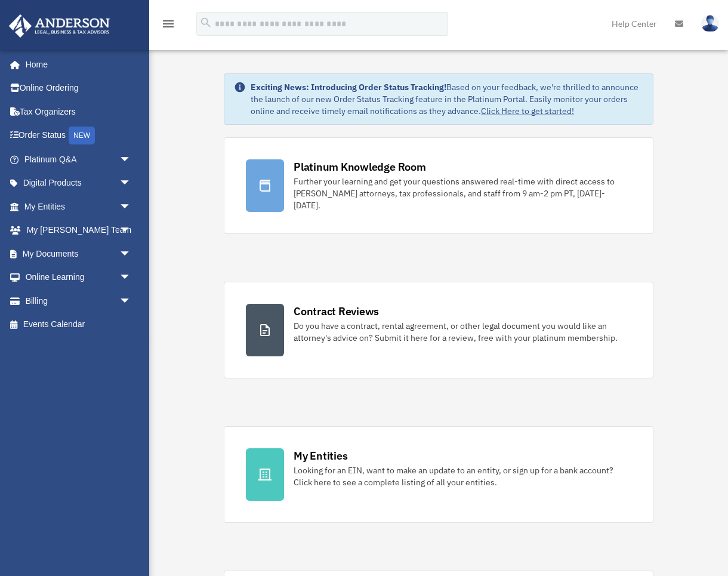  Describe the element at coordinates (79, 207) in the screenshot. I see `a: My Entitiesarrow_drop_down` at that location.